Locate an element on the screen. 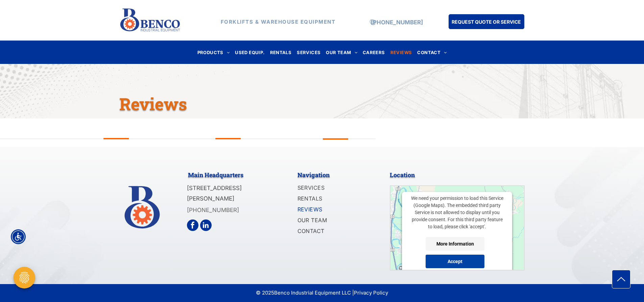  button: Accept is located at coordinates (455, 261).